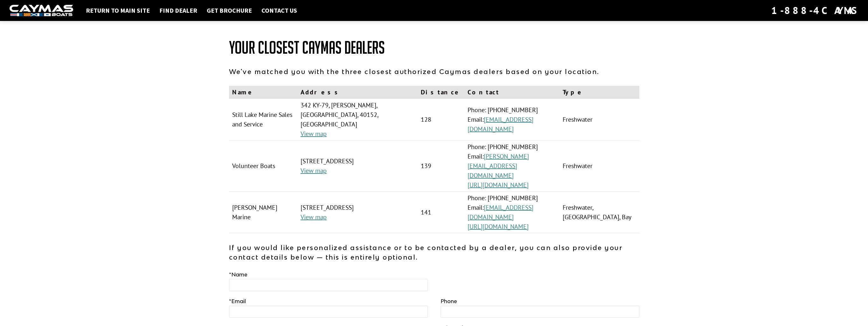 The image size is (868, 326). What do you see at coordinates (441, 212) in the screenshot?
I see `td: 141` at bounding box center [441, 212].